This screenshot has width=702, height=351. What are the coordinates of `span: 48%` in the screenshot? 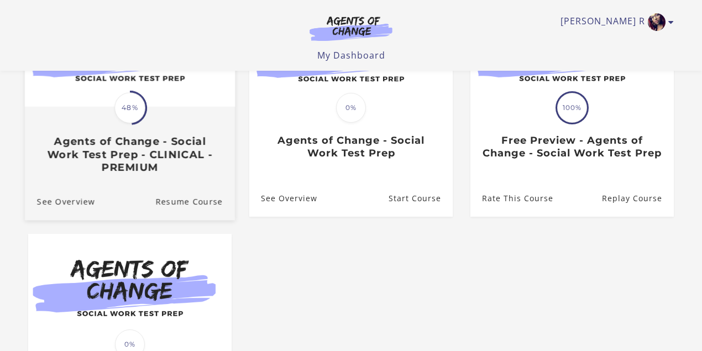 It's located at (130, 108).